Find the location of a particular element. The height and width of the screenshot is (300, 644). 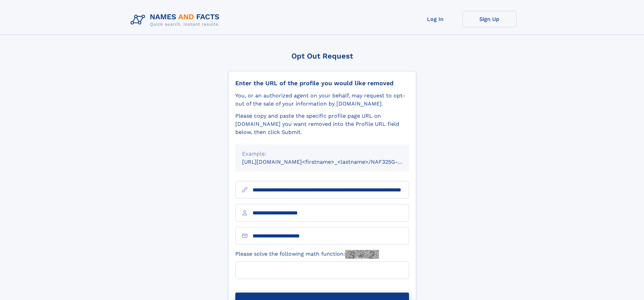

label: Please solve the following math function: is located at coordinates (307, 254).